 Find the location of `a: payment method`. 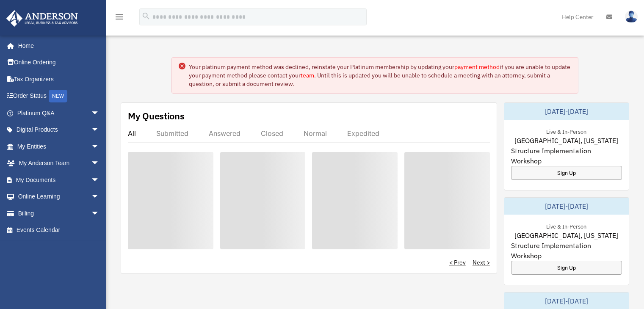

a: payment method is located at coordinates (477, 67).